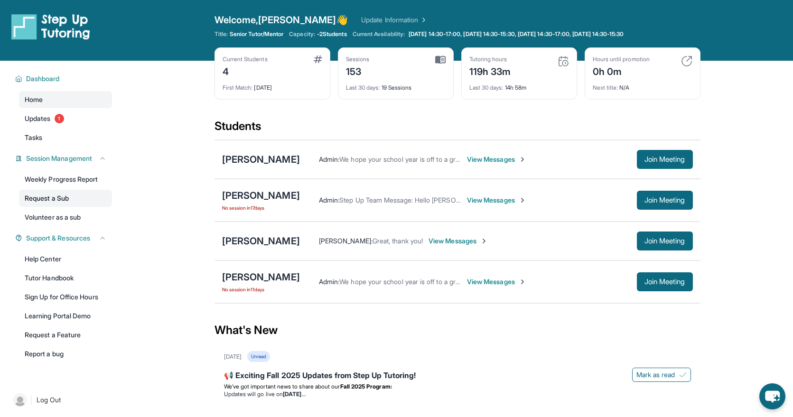  I want to click on img: Chevron Right, so click(423, 20).